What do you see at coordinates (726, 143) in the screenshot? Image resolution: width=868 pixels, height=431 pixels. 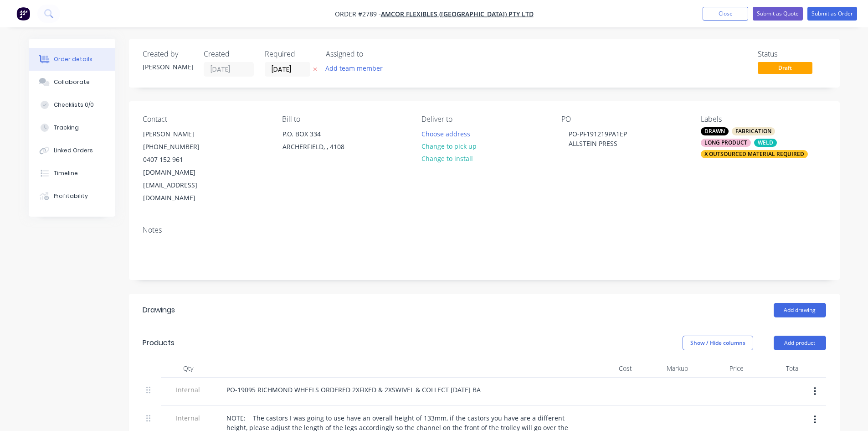 I see `div: LONG PRODUCT` at bounding box center [726, 143].